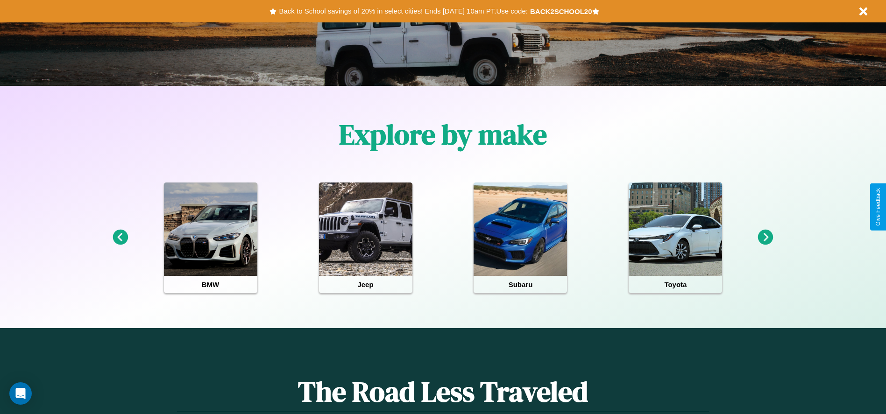 This screenshot has height=414, width=886. I want to click on h1: The Road Less Traveled, so click(443, 392).